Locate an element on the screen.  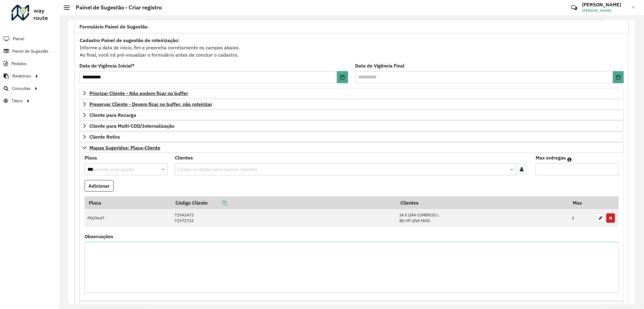
label: Observações is located at coordinates (99, 236).